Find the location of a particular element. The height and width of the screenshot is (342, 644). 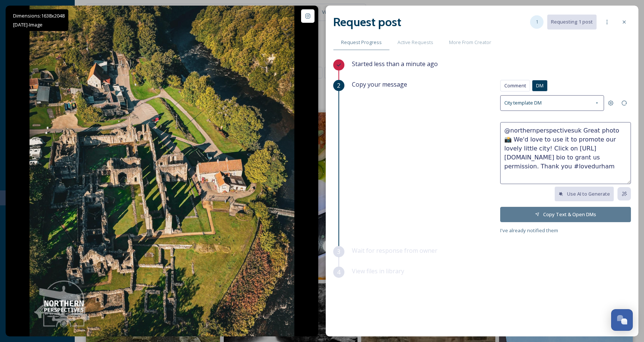

span: Copy your message is located at coordinates (380, 85).